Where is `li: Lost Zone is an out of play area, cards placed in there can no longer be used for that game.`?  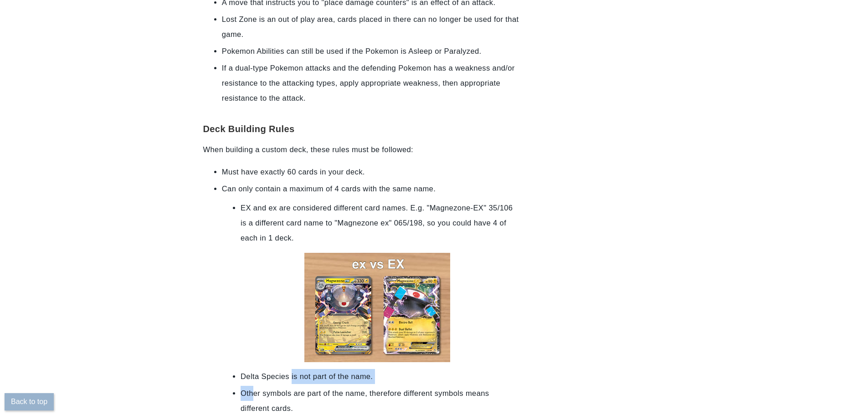
li: Lost Zone is an out of play area, cards placed in there can no longer be used for that game. is located at coordinates (377, 27).